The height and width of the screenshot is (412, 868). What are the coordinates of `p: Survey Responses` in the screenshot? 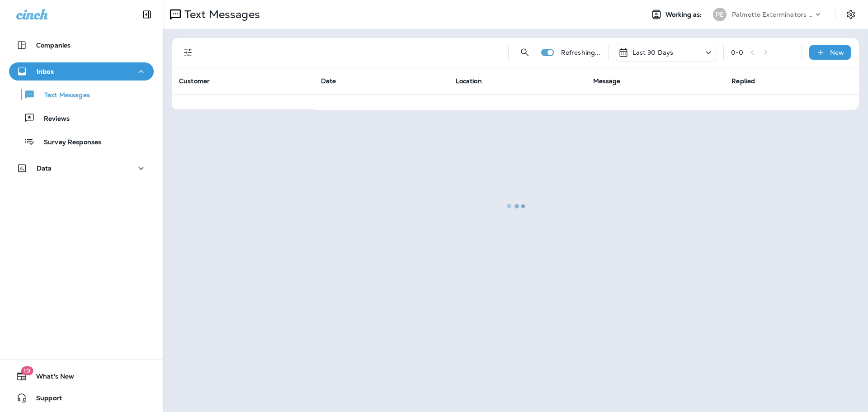 It's located at (68, 143).